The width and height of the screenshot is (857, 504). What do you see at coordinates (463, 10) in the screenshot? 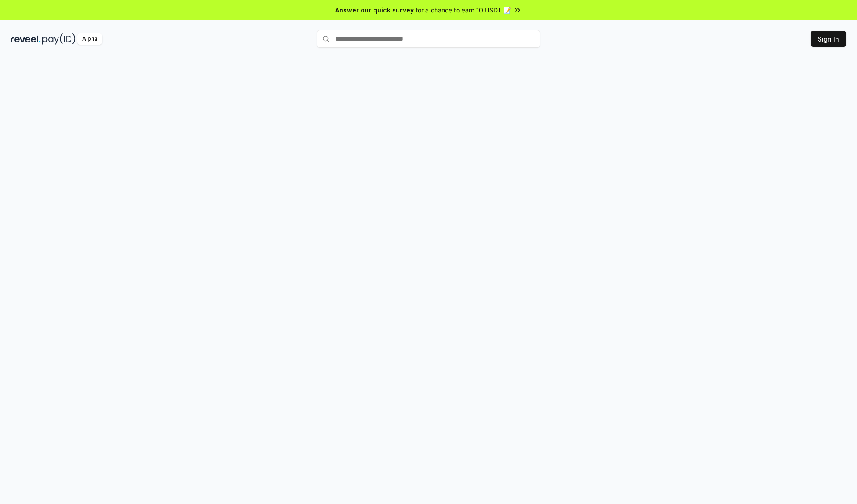
I see `span: for a chance to earn 10 USDT 📝` at bounding box center [463, 10].